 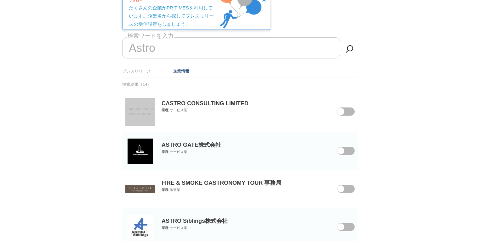 What do you see at coordinates (140, 151) in the screenshot?
I see `img: c164c83fd6eed1834ccf66a0d1a411f7-f94a37e46103c94d69c09f1e290babe3.png` at bounding box center [140, 151].